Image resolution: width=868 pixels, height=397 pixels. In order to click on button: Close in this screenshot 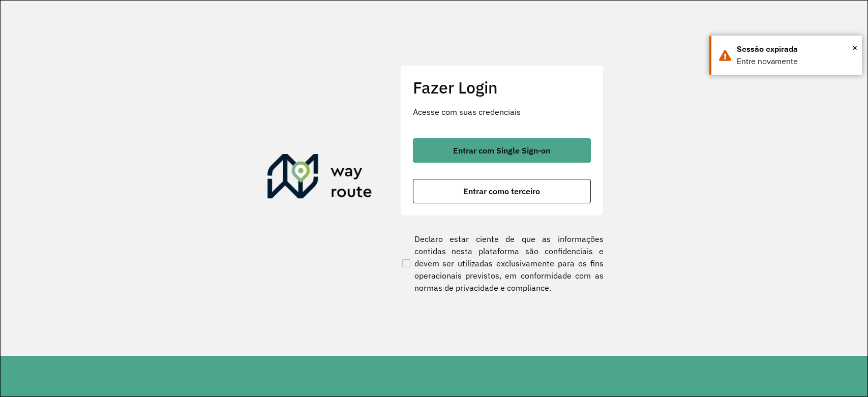, I will do `click(855, 48)`.